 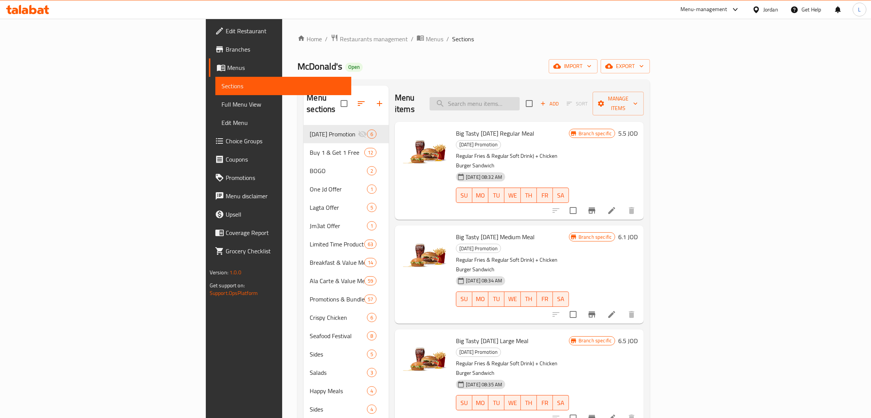 What do you see at coordinates (561, 299) in the screenshot?
I see `button: SA` at bounding box center [561, 299].